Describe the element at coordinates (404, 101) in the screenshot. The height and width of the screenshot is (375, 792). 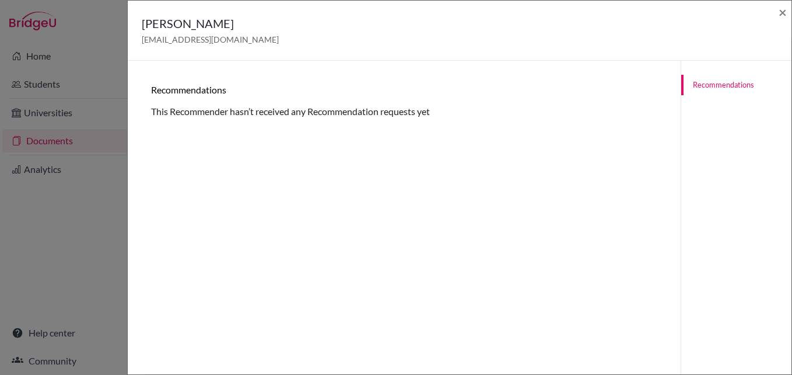
I see `div: This Recommender hasn’t received any Recommendation requests yet` at that location.